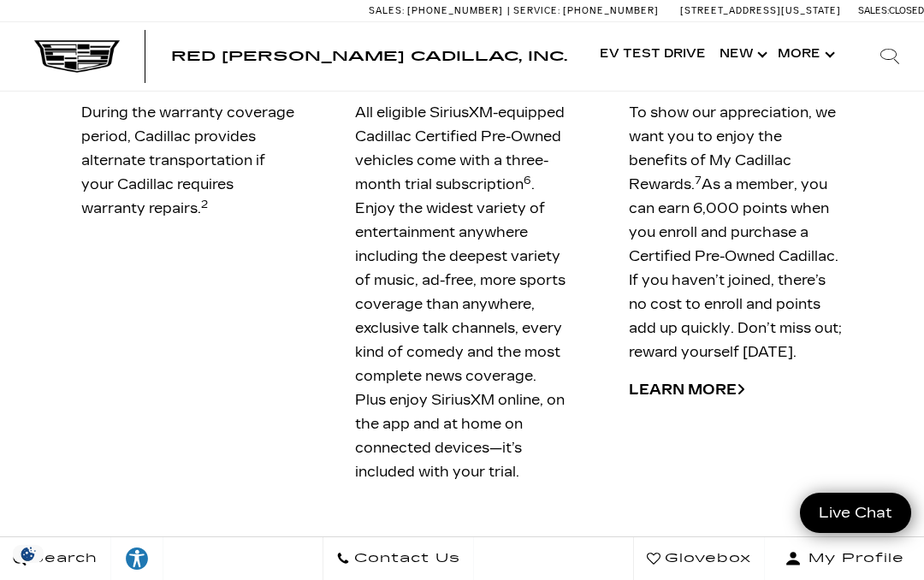 The height and width of the screenshot is (580, 924). What do you see at coordinates (698, 180) in the screenshot?
I see `sup: 7` at bounding box center [698, 180].